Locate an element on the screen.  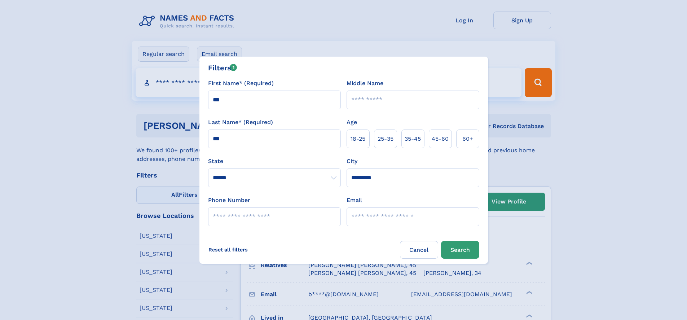
span: 18‑25 is located at coordinates (358, 139).